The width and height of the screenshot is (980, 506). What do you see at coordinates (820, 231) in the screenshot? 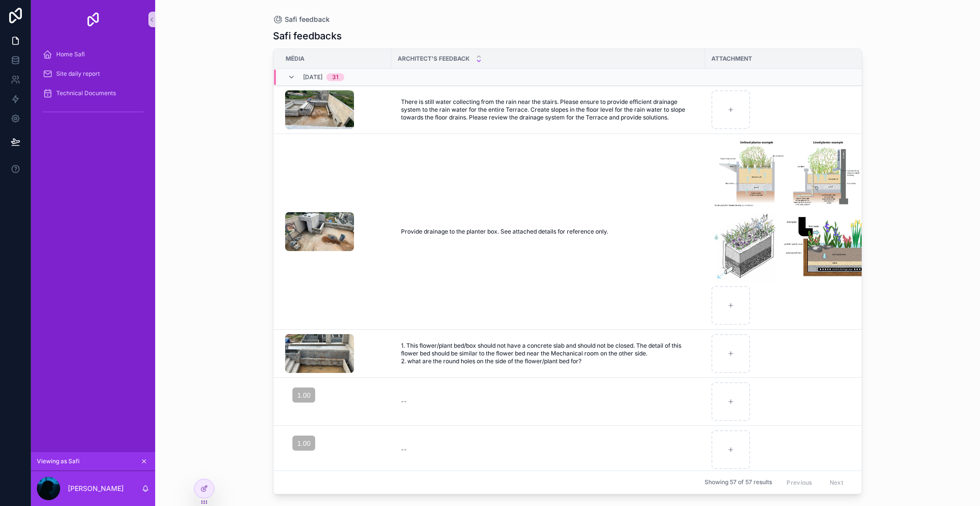
I see `a: example-planters-01_0.pngbuild-your-own-5.jpgRain-garden-in-a-box.png` at bounding box center [820, 231].